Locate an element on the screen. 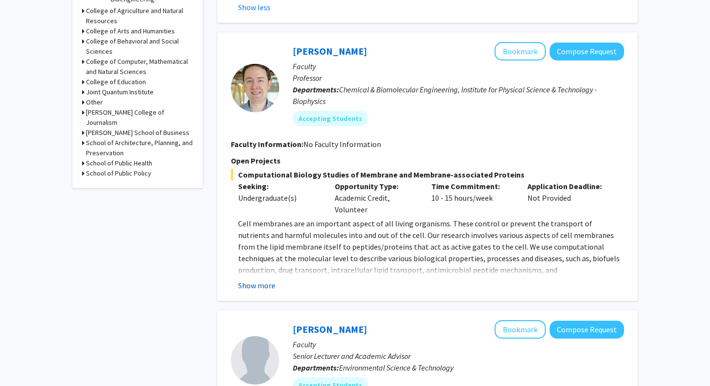 This screenshot has width=710, height=386. h3: College of Education is located at coordinates (116, 82).